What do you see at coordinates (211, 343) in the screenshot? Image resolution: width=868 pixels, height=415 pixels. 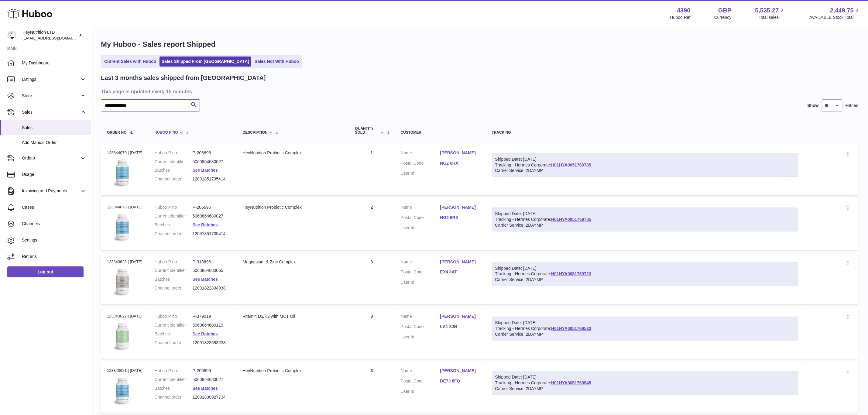 I see `dd: 12091823653238` at bounding box center [211, 343].